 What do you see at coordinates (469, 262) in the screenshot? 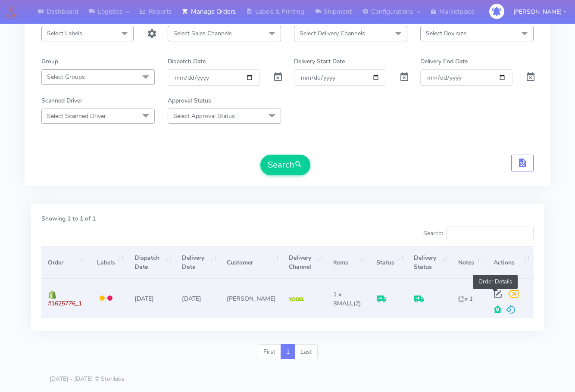
I see `th: Notes: activate to sort column ascending` at bounding box center [469, 262].